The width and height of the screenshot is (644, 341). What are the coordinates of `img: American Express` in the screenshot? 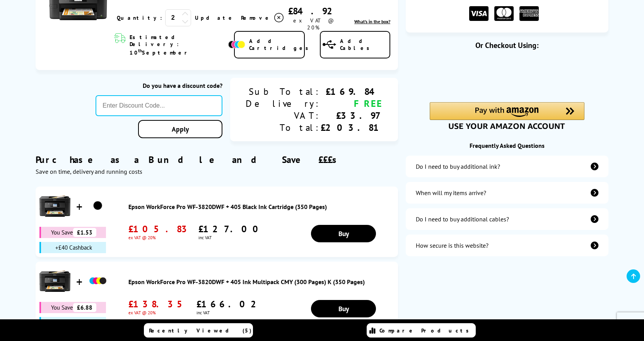 It's located at (529, 14).